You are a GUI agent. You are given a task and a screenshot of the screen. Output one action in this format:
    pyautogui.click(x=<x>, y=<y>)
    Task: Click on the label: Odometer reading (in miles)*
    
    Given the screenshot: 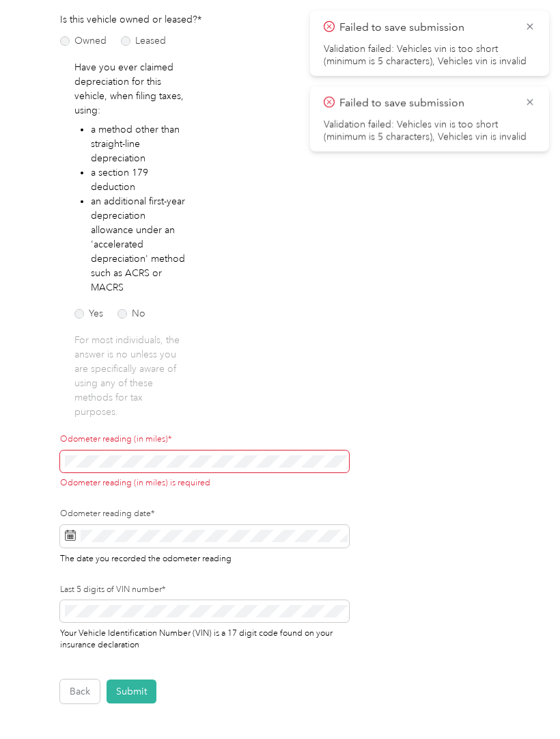 What is the action you would take?
    pyautogui.click(x=204, y=439)
    